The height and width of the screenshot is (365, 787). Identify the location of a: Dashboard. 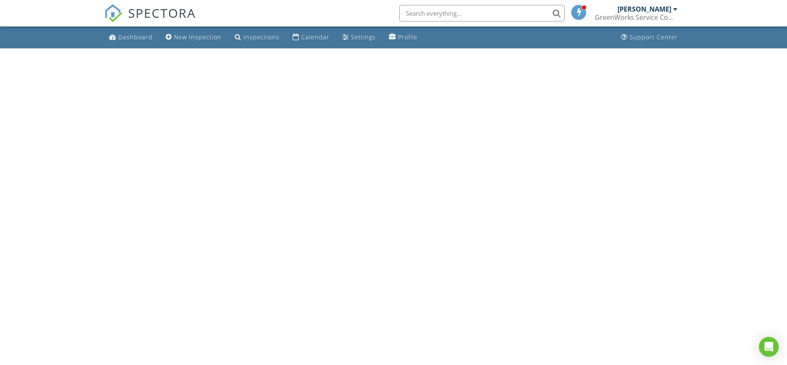
(131, 37).